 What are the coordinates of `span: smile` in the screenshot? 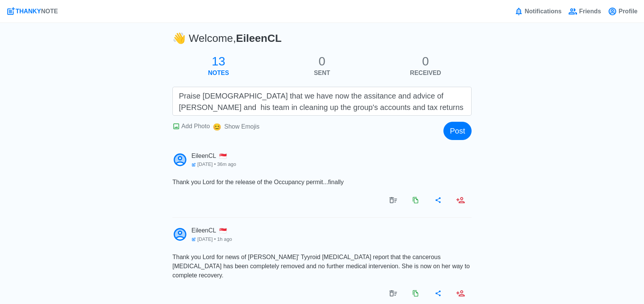 It's located at (217, 127).